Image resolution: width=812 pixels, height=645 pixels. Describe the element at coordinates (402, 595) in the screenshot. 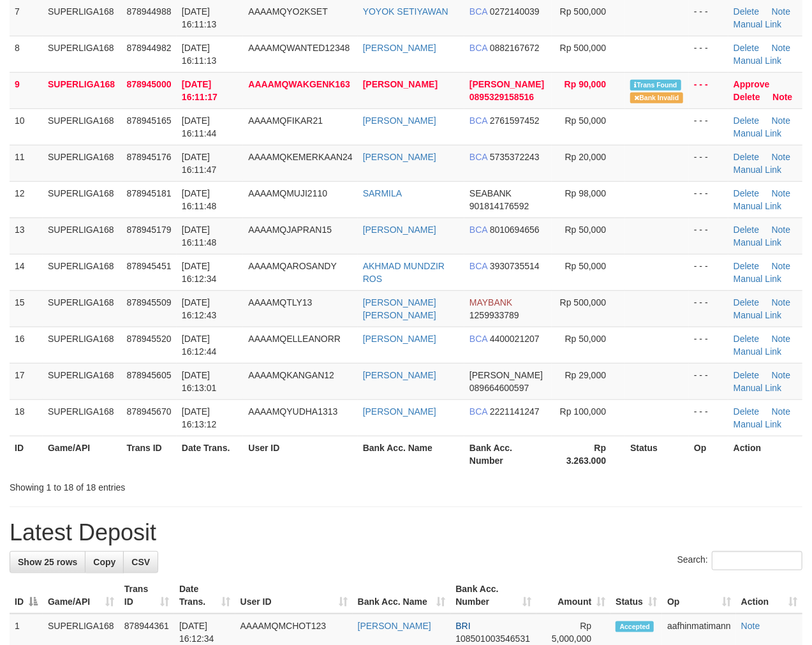

I see `th: Bank Acc. Name: activate to sort column ascending` at that location.